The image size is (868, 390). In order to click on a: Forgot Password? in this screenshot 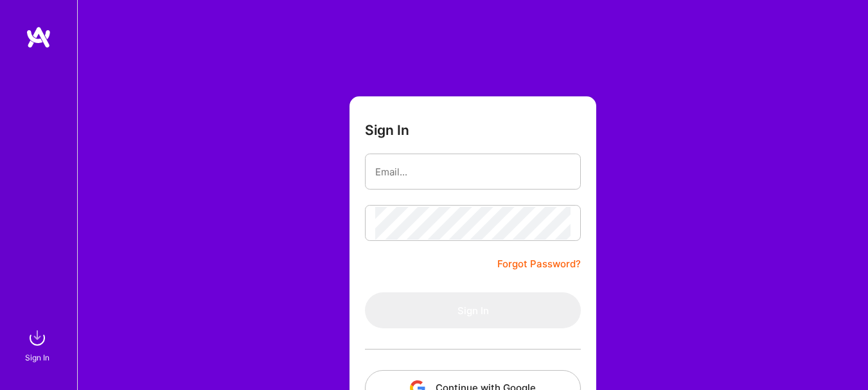, I will do `click(539, 264)`.